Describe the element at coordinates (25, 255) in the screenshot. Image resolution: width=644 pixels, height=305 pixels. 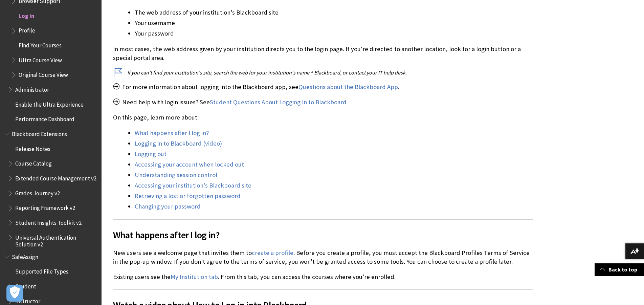
I see `span: SafeAssign` at that location.